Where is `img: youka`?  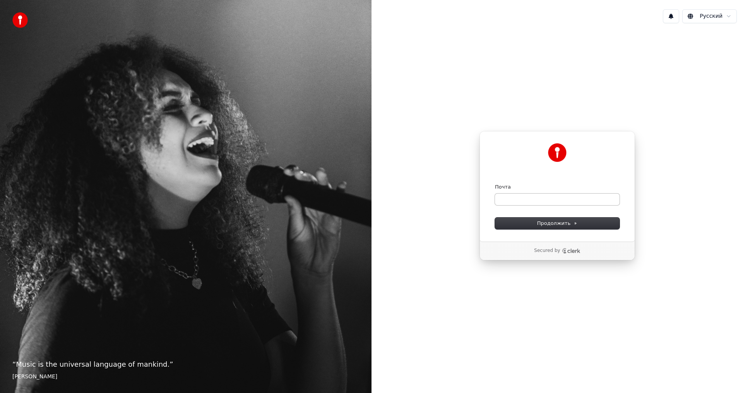
img: youka is located at coordinates (20, 20).